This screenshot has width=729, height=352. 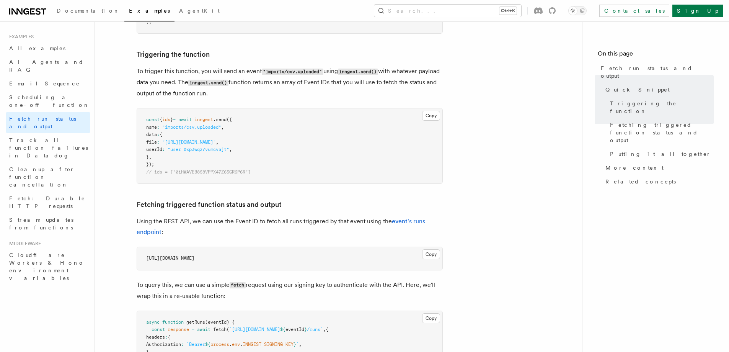 What do you see at coordinates (660, 107) in the screenshot?
I see `a: Triggering the function` at bounding box center [660, 107].